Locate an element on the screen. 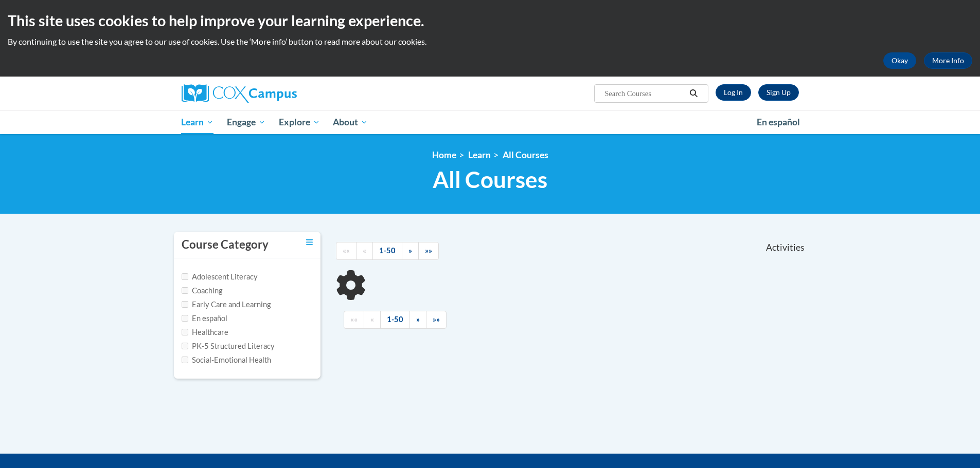 This screenshot has height=468, width=980. h3: Course Category is located at coordinates (224, 244).